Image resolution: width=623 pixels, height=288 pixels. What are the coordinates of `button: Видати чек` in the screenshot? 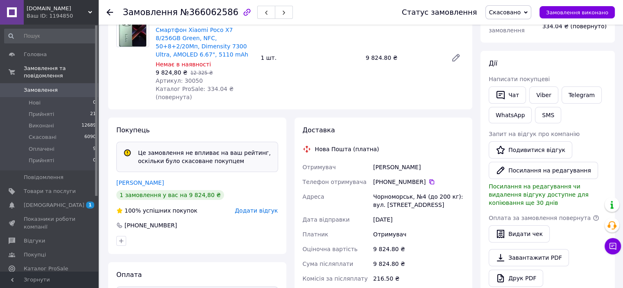 It's located at (519, 234).